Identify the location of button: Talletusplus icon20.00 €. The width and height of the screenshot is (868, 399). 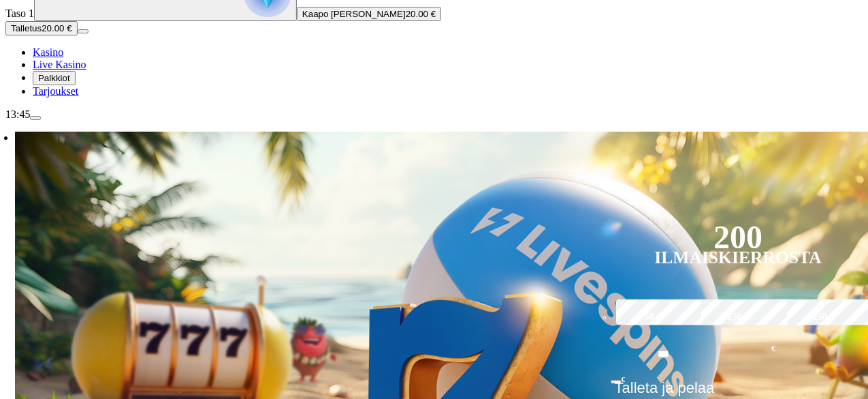
(42, 28).